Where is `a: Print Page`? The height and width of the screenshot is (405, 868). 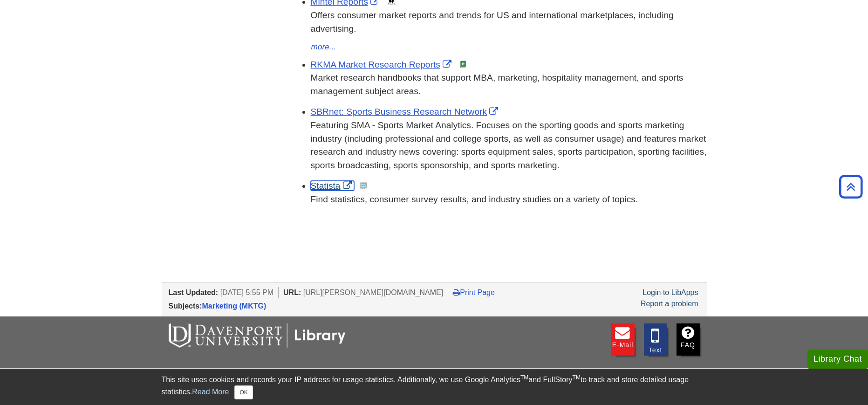
a: Print Page is located at coordinates (474, 292).